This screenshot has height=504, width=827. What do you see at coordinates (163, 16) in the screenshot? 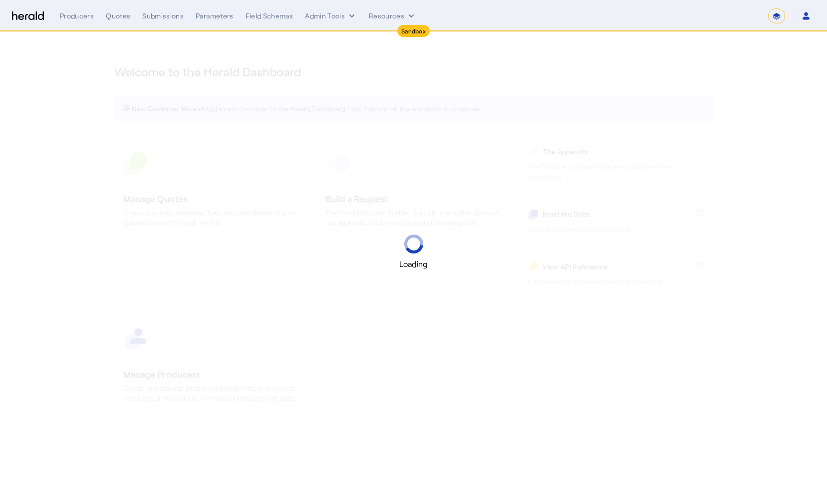
I see `div: Submissions` at bounding box center [163, 16].